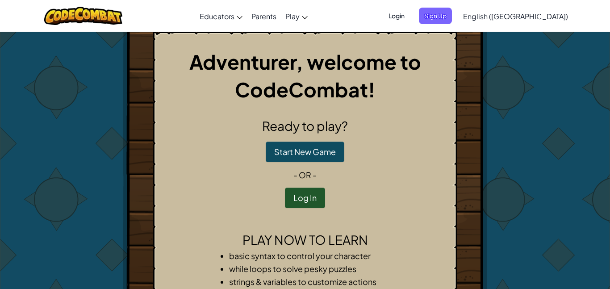  I want to click on button: Sign Up, so click(435, 16).